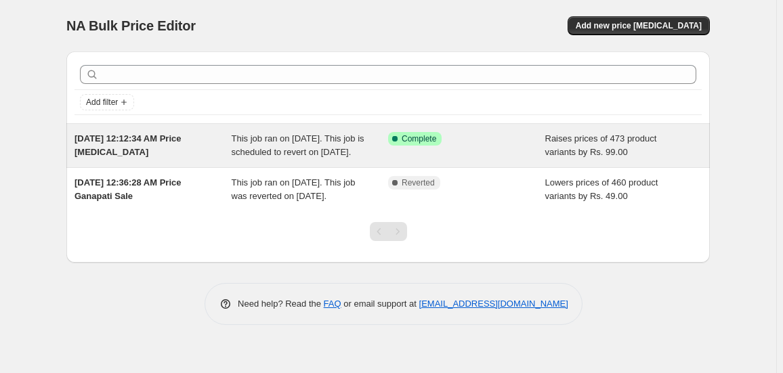 The width and height of the screenshot is (783, 373). Describe the element at coordinates (602, 189) in the screenshot. I see `span: Lowers prices of 460 product variants by Rs. 49.00` at that location.